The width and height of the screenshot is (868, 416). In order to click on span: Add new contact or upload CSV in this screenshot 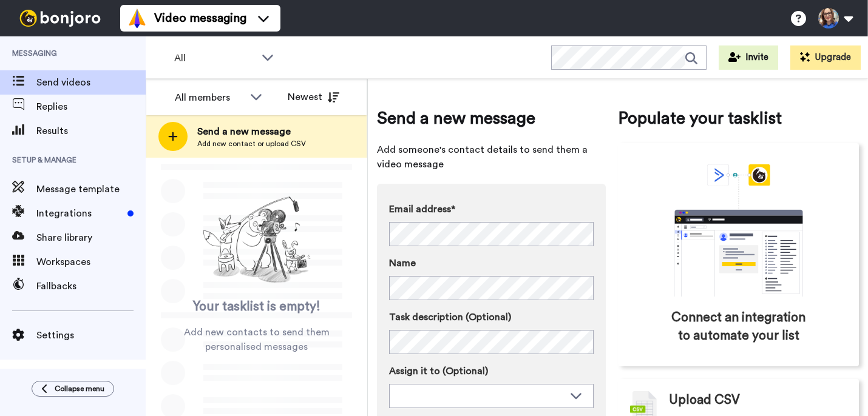, I will do `click(252, 144)`.